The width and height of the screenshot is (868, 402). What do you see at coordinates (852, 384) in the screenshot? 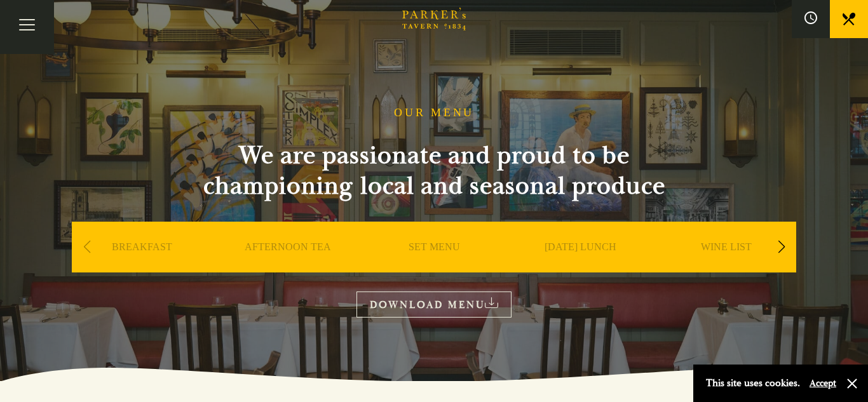
I see `button: Close and accept` at bounding box center [852, 384].